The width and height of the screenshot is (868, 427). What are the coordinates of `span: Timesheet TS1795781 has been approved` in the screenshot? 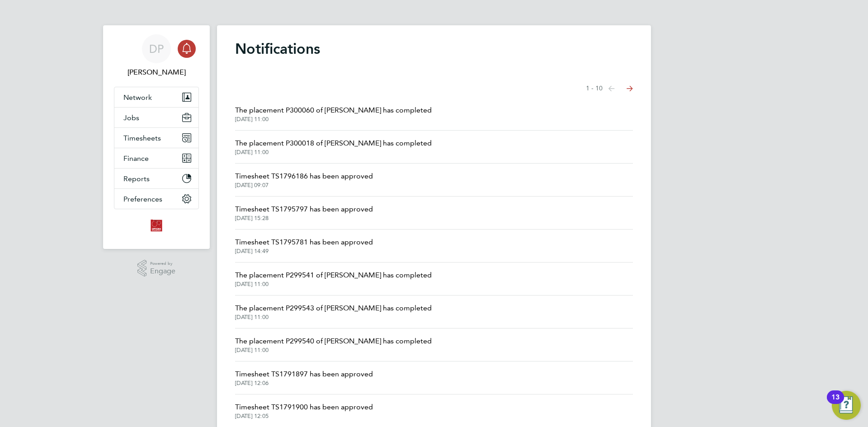 It's located at (304, 242).